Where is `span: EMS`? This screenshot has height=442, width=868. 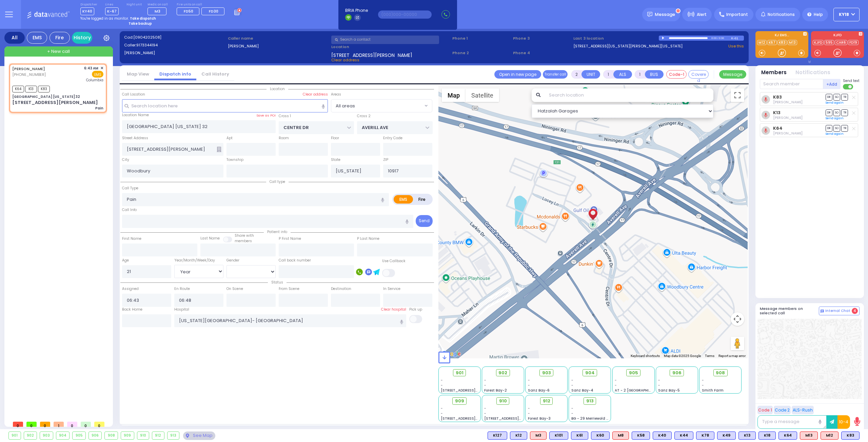
span: EMS is located at coordinates (98, 74).